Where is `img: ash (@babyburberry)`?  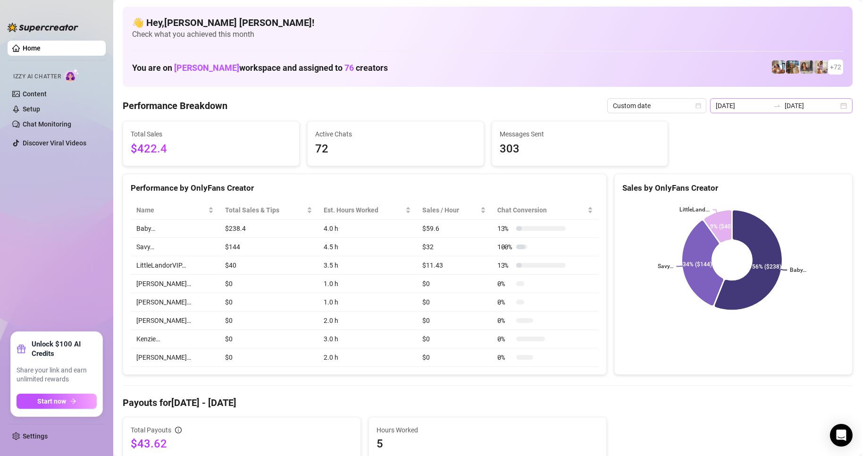 img: ash (@babyburberry) is located at coordinates (793, 67).